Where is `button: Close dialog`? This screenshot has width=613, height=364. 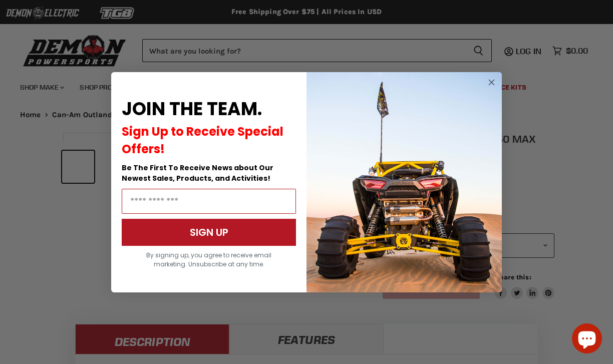 button: Close dialog is located at coordinates (491, 82).